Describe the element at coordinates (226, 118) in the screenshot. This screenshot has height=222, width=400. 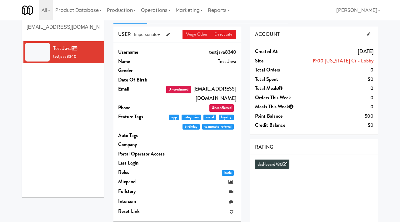
I see `span: loyalty` at that location.